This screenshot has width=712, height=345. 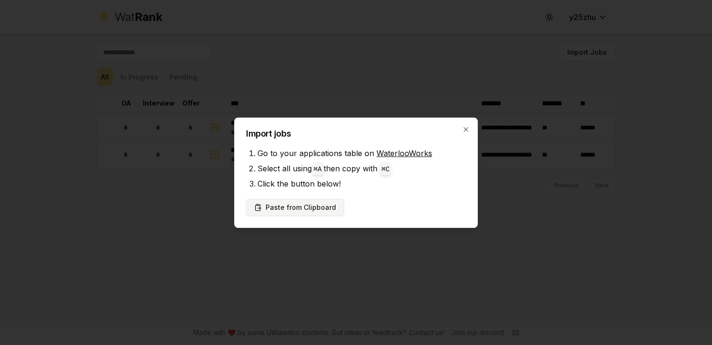 I want to click on button: Paste from Clipboard, so click(x=295, y=207).